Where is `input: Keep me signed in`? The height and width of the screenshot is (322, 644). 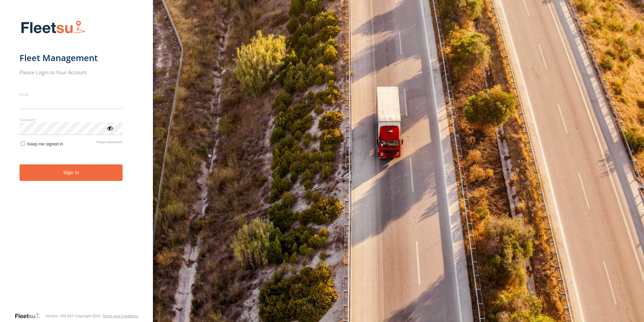 input: Keep me signed in is located at coordinates (23, 143).